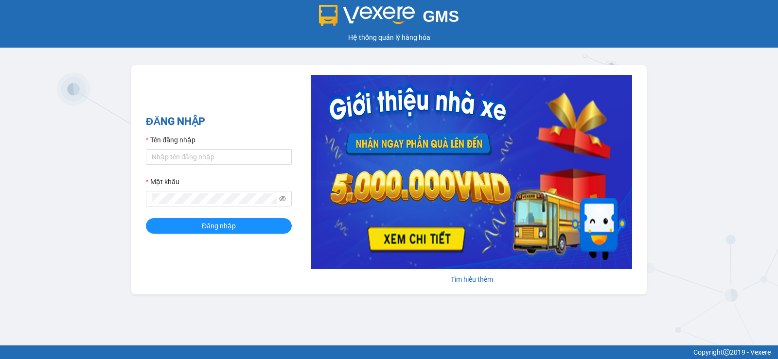 Image resolution: width=778 pixels, height=359 pixels. What do you see at coordinates (219, 122) in the screenshot?
I see `h2: ĐĂNG NHẬP` at bounding box center [219, 122].